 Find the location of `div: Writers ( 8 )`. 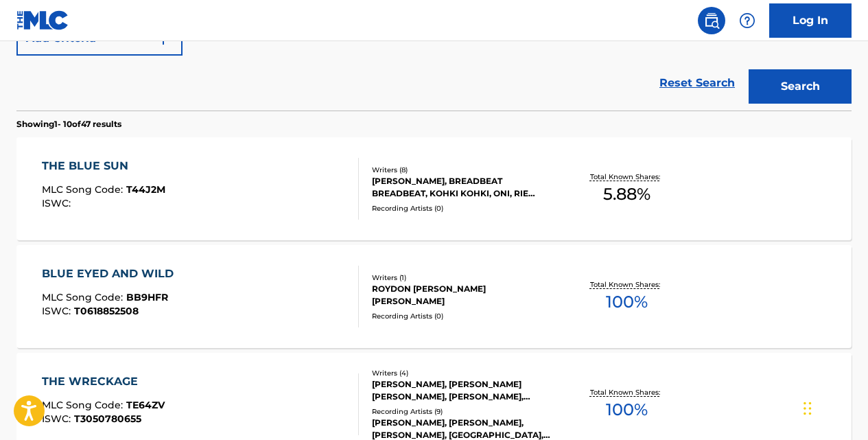

div: Writers ( 8 ) is located at coordinates (464, 170).